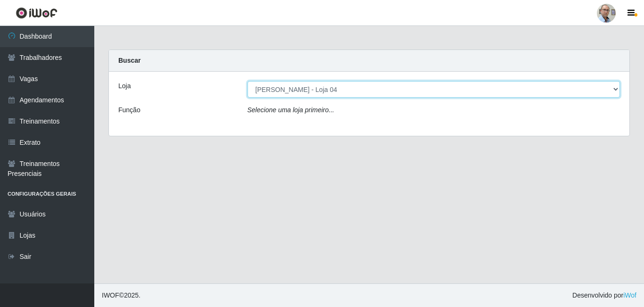 The height and width of the screenshot is (307, 644). What do you see at coordinates (129, 110) in the screenshot?
I see `label: Função` at bounding box center [129, 110].